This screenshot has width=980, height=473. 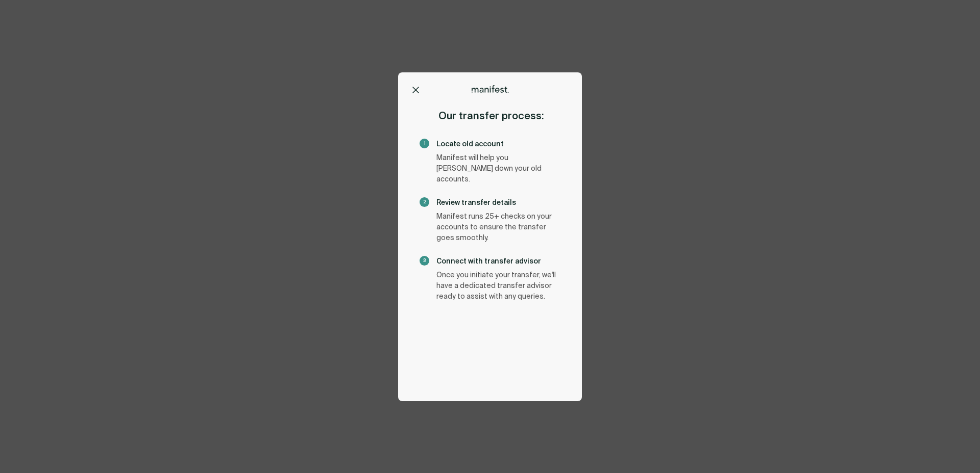 What do you see at coordinates (491, 116) in the screenshot?
I see `h2: Our transfer process:` at bounding box center [491, 116].